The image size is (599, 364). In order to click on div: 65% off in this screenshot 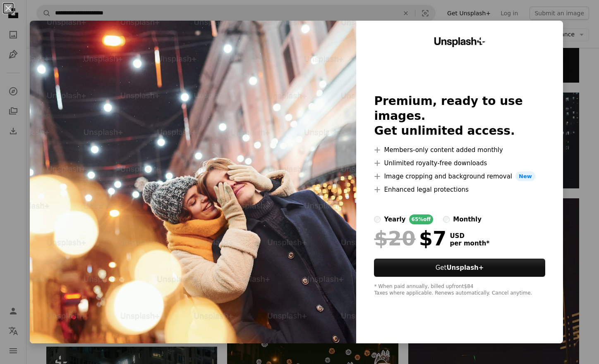, I will do `click(421, 219)`.